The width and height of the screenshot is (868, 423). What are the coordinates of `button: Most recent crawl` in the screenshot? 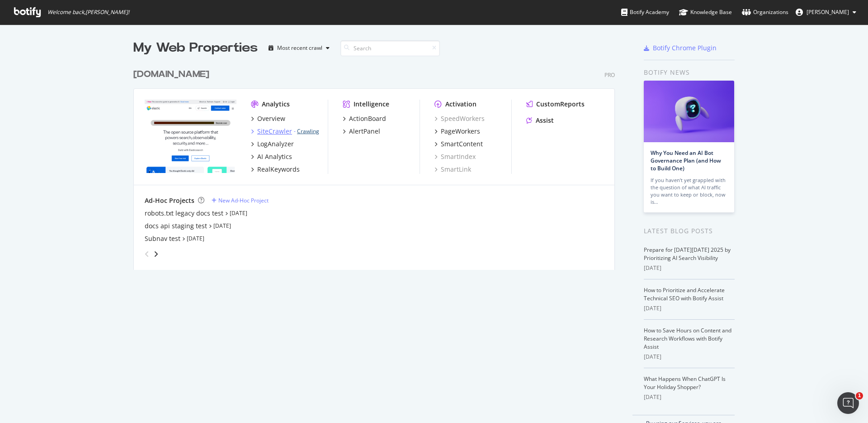 It's located at (299, 48).